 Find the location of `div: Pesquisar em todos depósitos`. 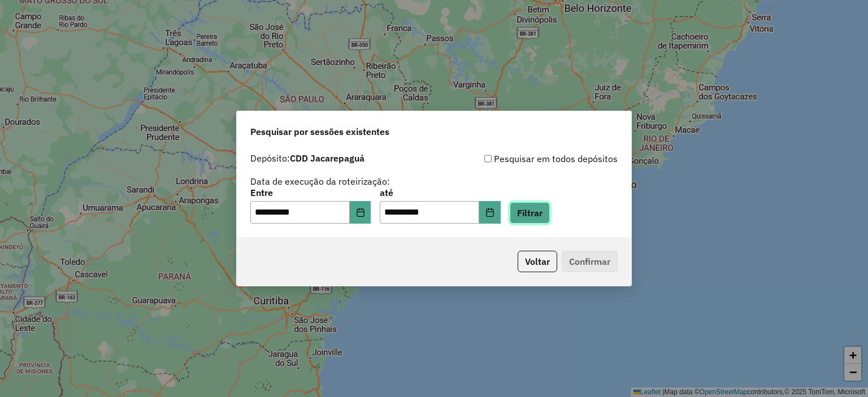

div: Pesquisar em todos depósitos is located at coordinates (525, 159).